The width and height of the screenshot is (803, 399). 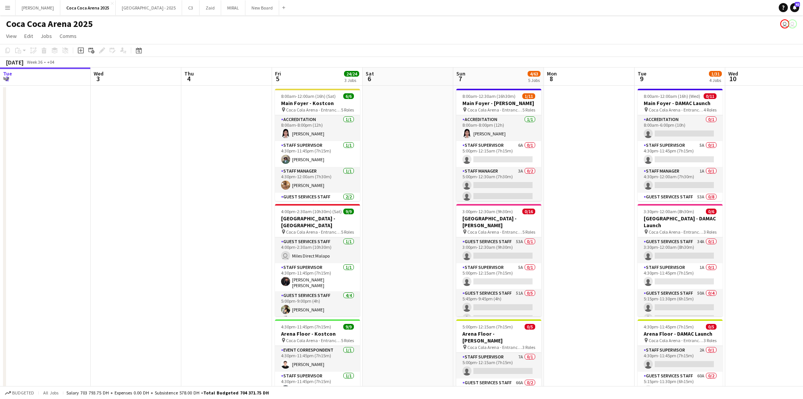 I want to click on span: 8:00am-12:00am (16h) (Wed), so click(x=671, y=96).